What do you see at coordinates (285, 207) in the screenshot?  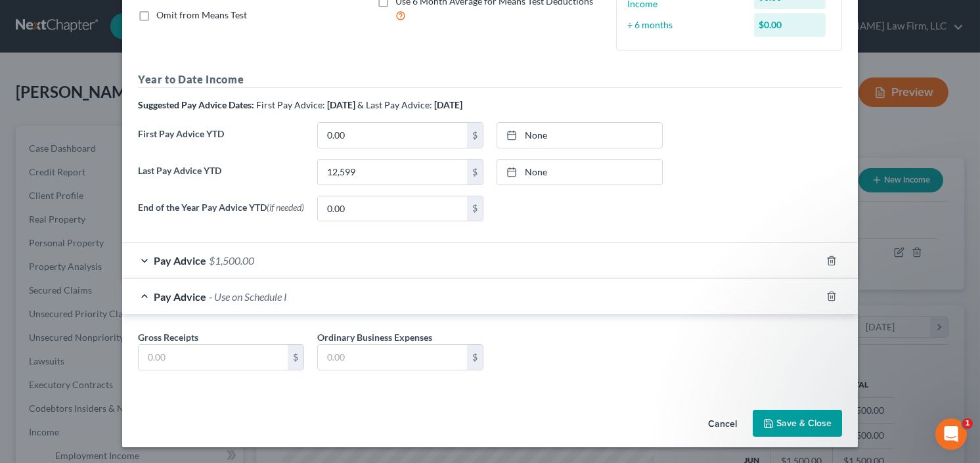 I see `span: (if needed)` at bounding box center [285, 207].